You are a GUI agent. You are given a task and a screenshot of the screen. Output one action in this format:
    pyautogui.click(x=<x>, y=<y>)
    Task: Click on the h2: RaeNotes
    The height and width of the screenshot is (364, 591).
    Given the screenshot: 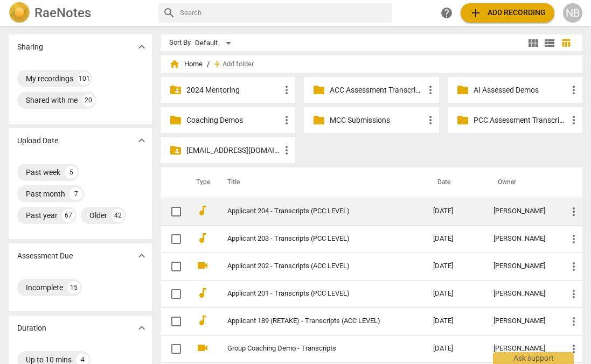 What is the action you would take?
    pyautogui.click(x=62, y=13)
    